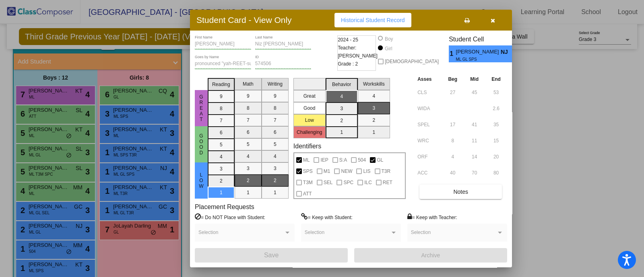  I want to click on input: Enter ID, so click(283, 64).